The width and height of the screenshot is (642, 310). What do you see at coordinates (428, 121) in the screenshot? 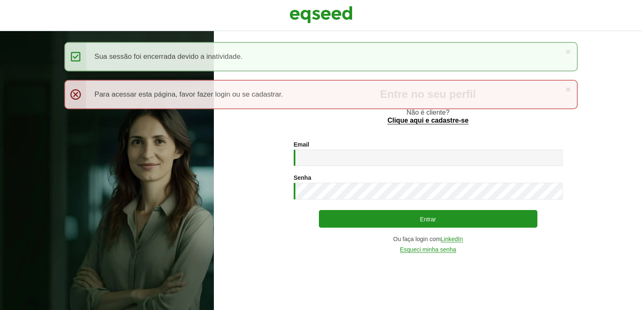
I see `a: Clique aqui e cadastre-se` at bounding box center [428, 121].